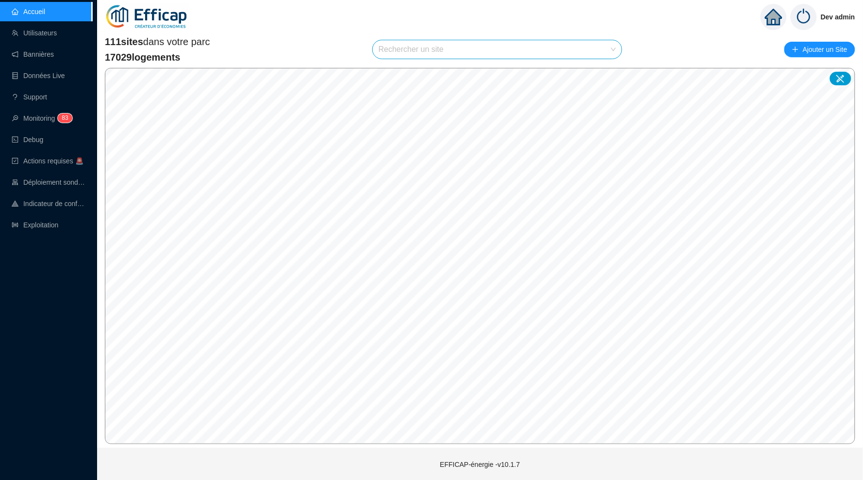 The image size is (863, 480). Describe the element at coordinates (66, 118) in the screenshot. I see `span: 3` at that location.